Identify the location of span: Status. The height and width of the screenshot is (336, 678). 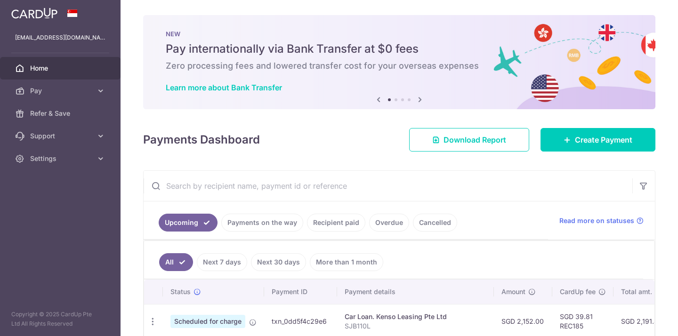
(180, 292).